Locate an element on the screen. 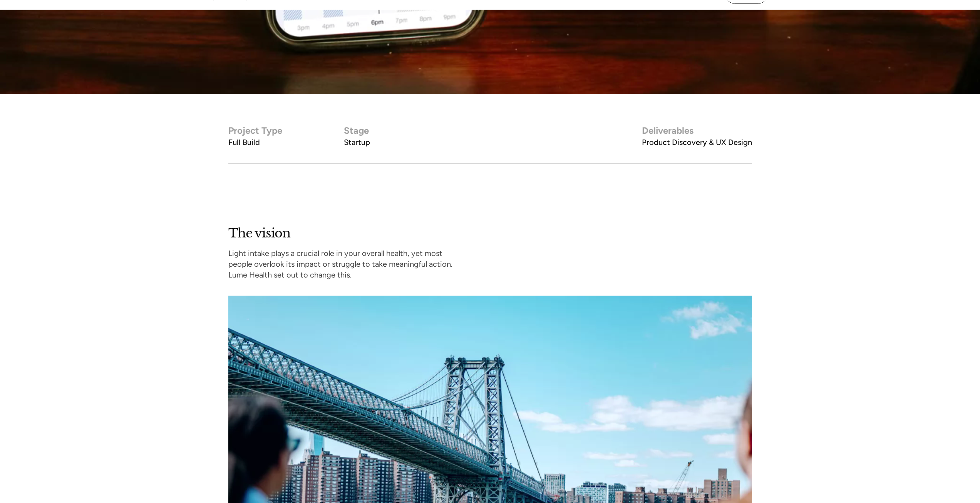  h4: Product Discovery & UX Design is located at coordinates (697, 142).